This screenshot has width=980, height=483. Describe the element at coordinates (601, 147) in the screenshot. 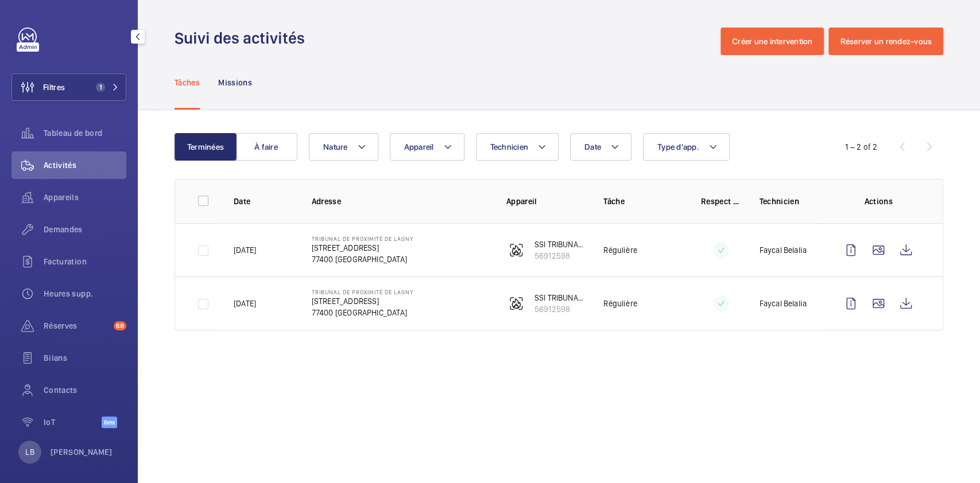

I see `button: Date` at that location.